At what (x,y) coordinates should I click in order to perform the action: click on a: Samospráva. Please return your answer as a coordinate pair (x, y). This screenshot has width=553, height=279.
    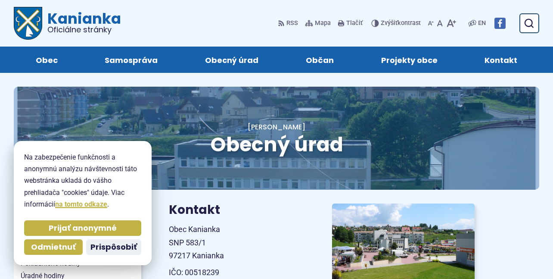
    Looking at the image, I should click on (131, 59).